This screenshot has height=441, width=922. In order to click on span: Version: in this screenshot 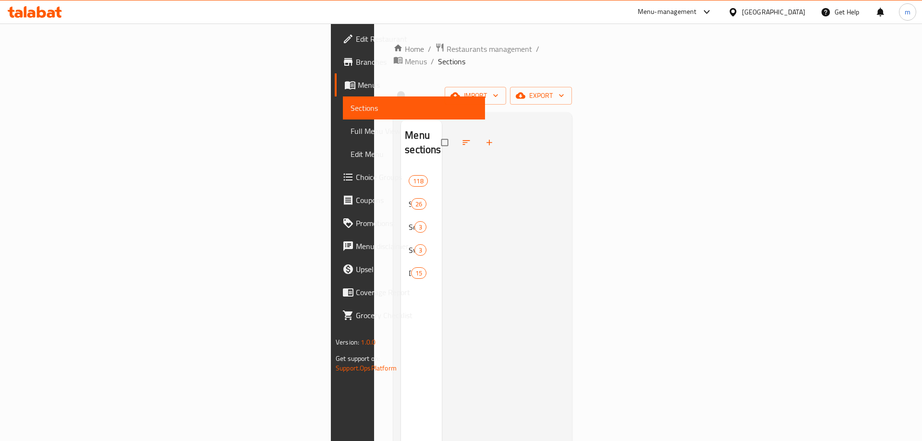, I will do `click(347, 342)`.